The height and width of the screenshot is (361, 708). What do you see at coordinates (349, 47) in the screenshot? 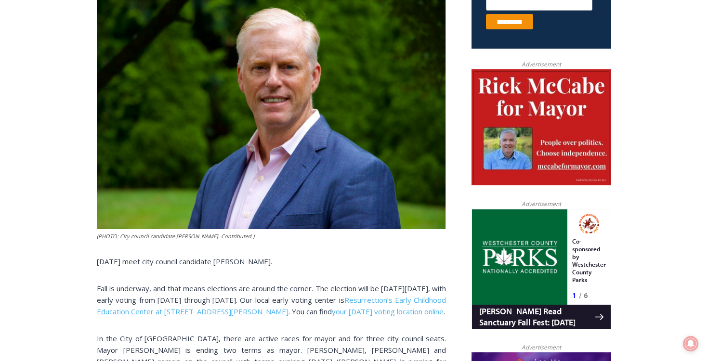
I see `div: "We would have speakers with experience in local journalism speak to us about their experiences a...` at bounding box center [349, 47].